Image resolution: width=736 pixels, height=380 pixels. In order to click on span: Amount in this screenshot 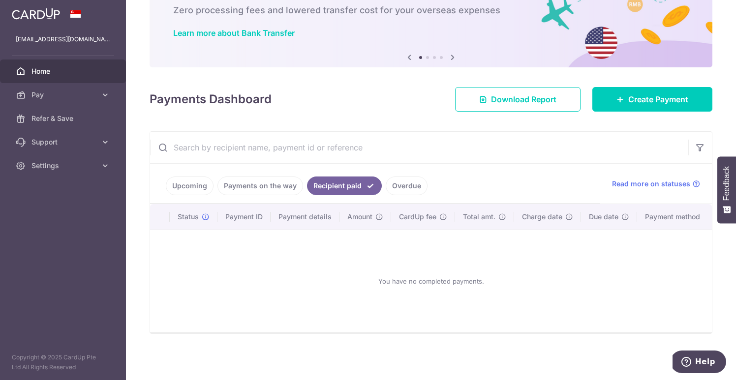, I will do `click(360, 217)`.